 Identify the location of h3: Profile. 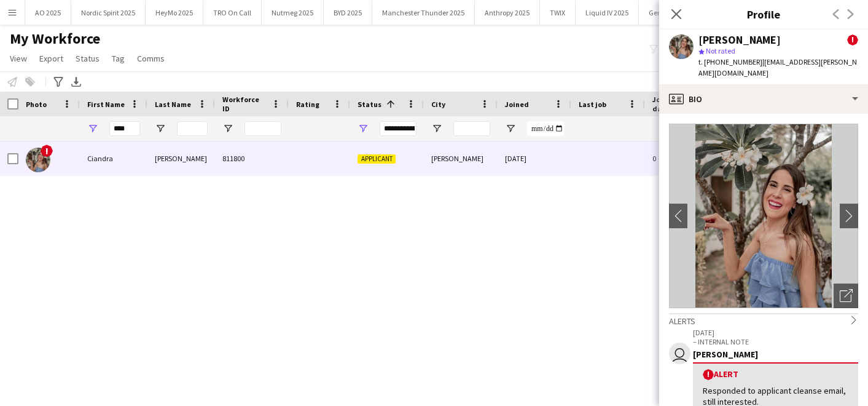
(764, 14).